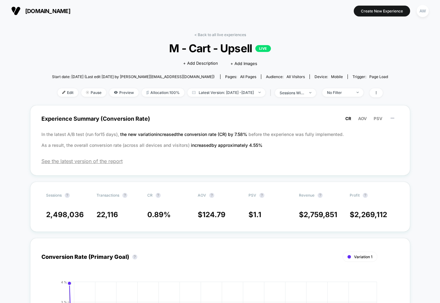  Describe the element at coordinates (107, 215) in the screenshot. I see `span: 22,116` at that location.